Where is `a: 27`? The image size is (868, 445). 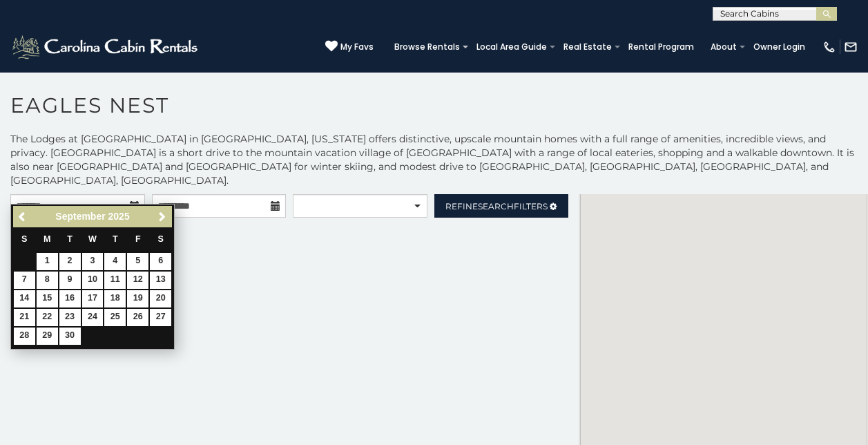 a: 27 is located at coordinates (160, 317).